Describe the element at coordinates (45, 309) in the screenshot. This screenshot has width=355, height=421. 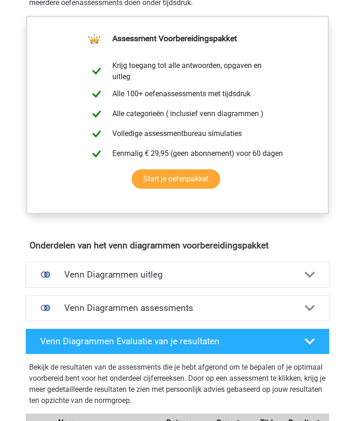
I see `img: venn diagrammen assessments` at that location.